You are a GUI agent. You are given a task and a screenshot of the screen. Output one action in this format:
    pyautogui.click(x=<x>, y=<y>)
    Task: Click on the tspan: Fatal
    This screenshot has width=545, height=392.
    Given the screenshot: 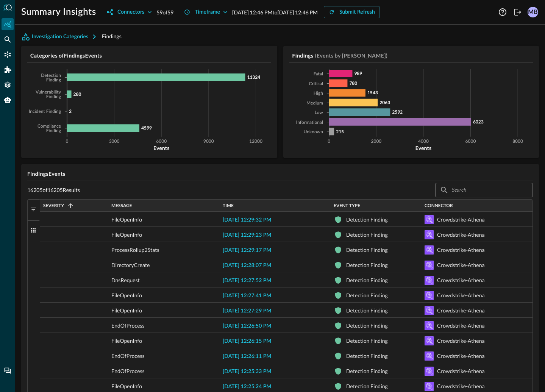 What is the action you would take?
    pyautogui.click(x=317, y=74)
    